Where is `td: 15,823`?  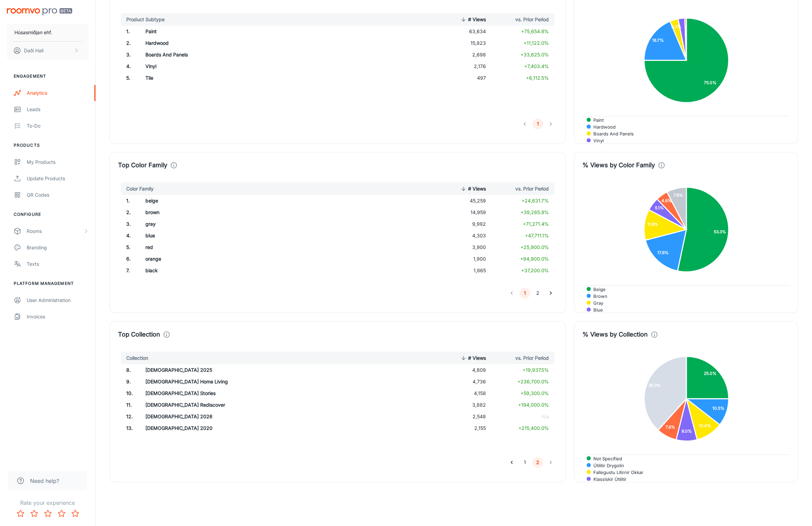
td: 15,823 is located at coordinates (458, 43).